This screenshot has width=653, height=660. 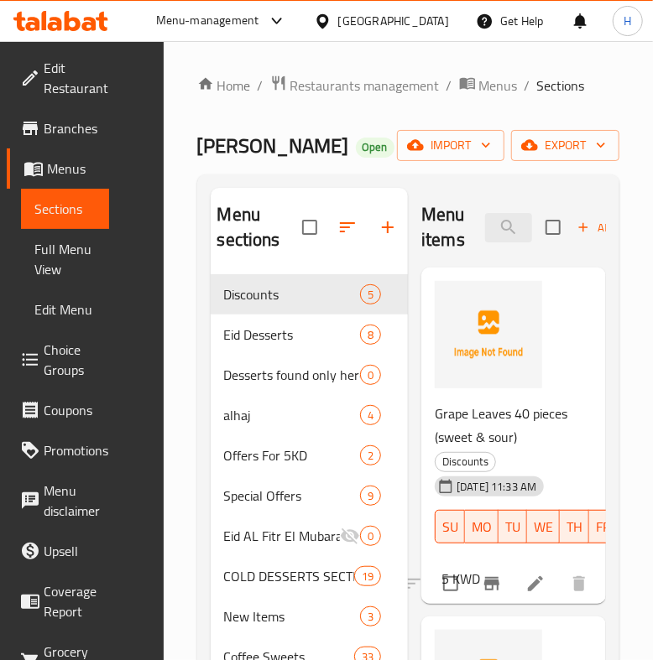 What do you see at coordinates (347, 227) in the screenshot?
I see `span: Sort sections` at bounding box center [347, 227].